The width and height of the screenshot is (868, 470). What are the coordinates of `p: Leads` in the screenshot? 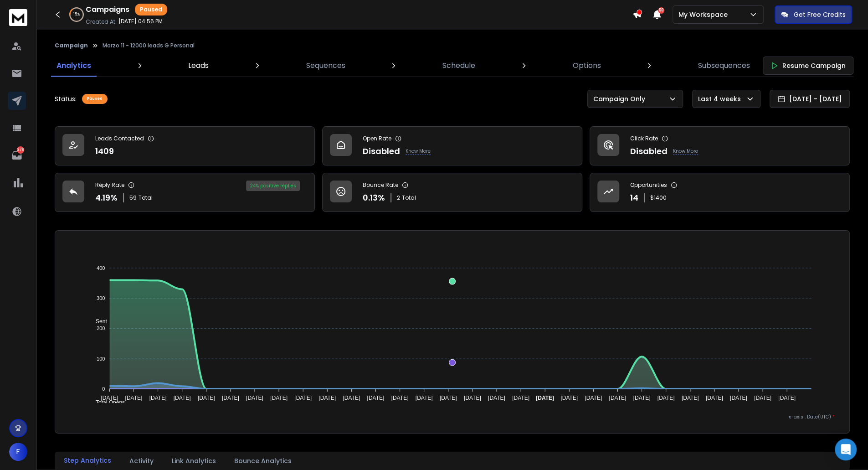 It's located at (198, 66).